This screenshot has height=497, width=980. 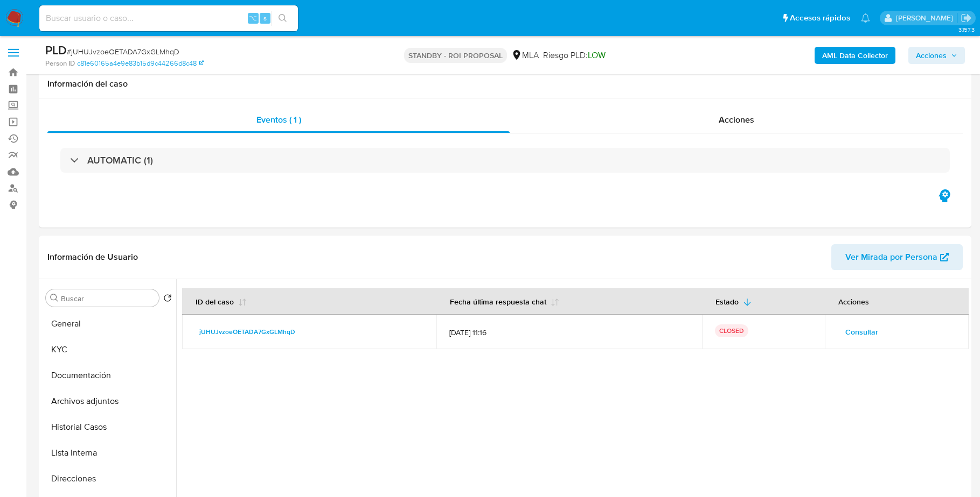 I want to click on h1: Información del caso, so click(x=505, y=84).